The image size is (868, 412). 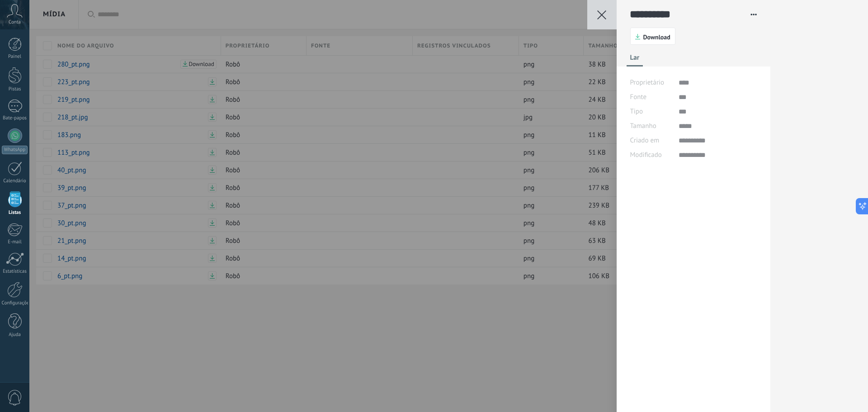 I want to click on font: Fonte, so click(x=639, y=97).